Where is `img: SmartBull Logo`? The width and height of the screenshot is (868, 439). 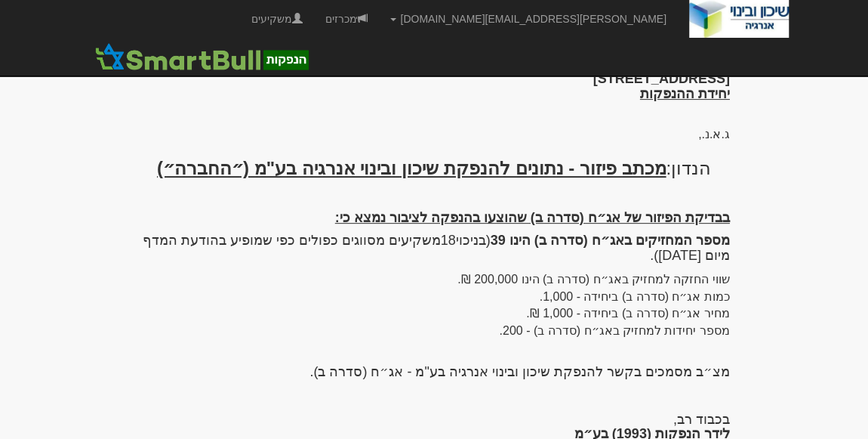 img: SmartBull Logo is located at coordinates (201, 57).